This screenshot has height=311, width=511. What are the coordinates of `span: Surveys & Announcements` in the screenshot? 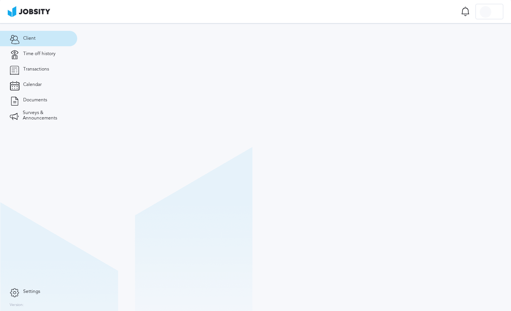 It's located at (45, 116).